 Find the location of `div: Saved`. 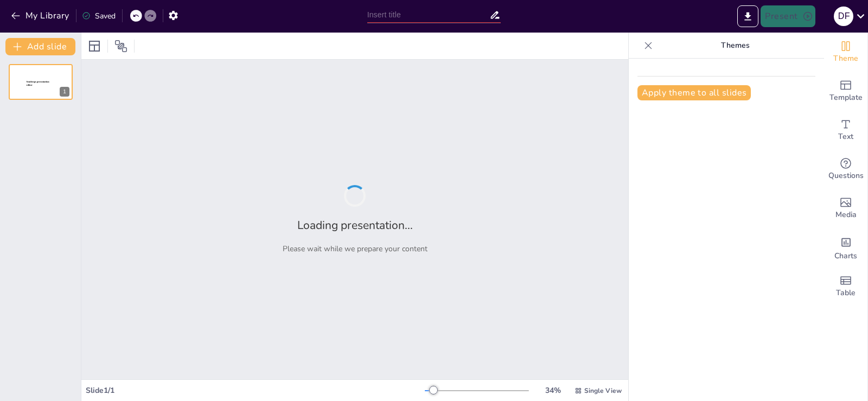

div: Saved is located at coordinates (99, 16).